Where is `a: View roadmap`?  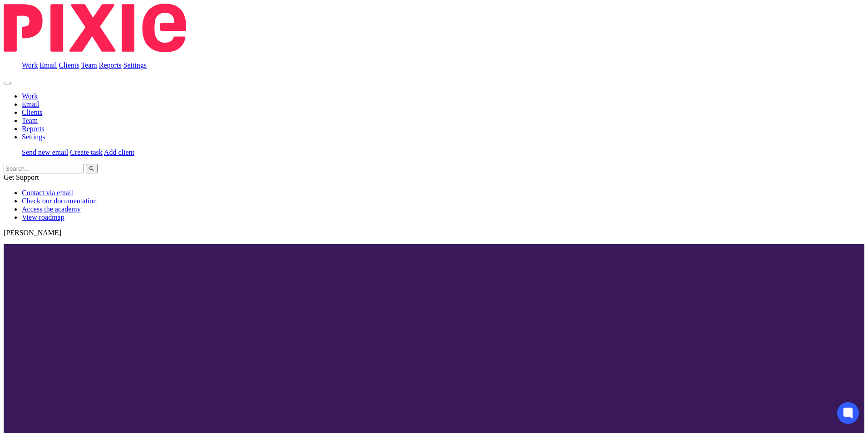
a: View roadmap is located at coordinates (43, 217).